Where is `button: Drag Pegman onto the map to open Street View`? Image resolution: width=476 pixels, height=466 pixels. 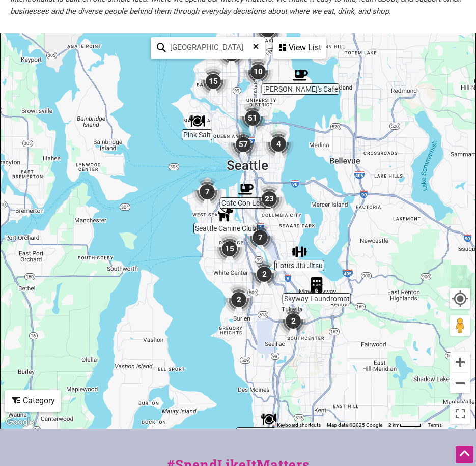 button: Drag Pegman onto the map to open Street View is located at coordinates (461, 326).